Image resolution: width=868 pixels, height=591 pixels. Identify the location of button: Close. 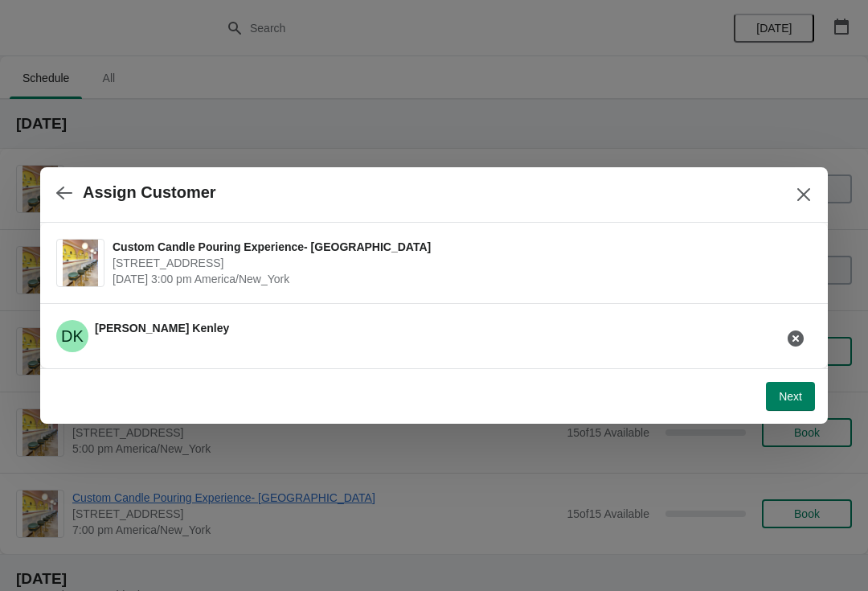
(804, 195).